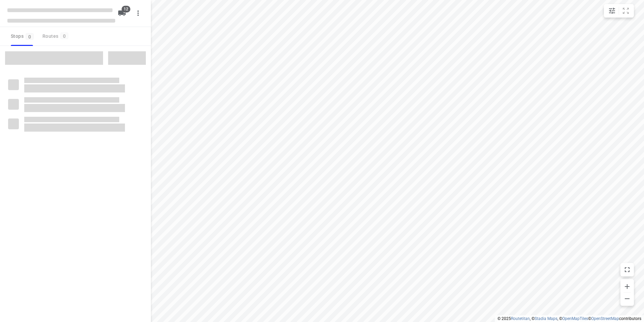  What do you see at coordinates (546, 318) in the screenshot?
I see `a: Stadia Maps` at bounding box center [546, 318].